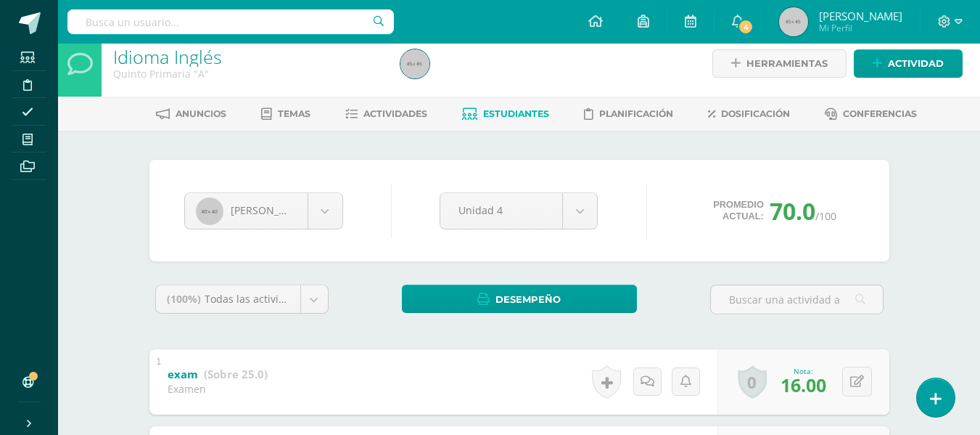 The width and height of the screenshot is (980, 435). I want to click on span: Estudiantes, so click(516, 113).